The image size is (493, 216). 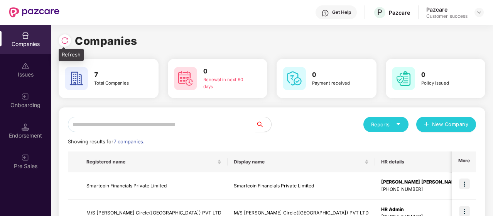 I want to click on h3: 7, so click(x=118, y=75).